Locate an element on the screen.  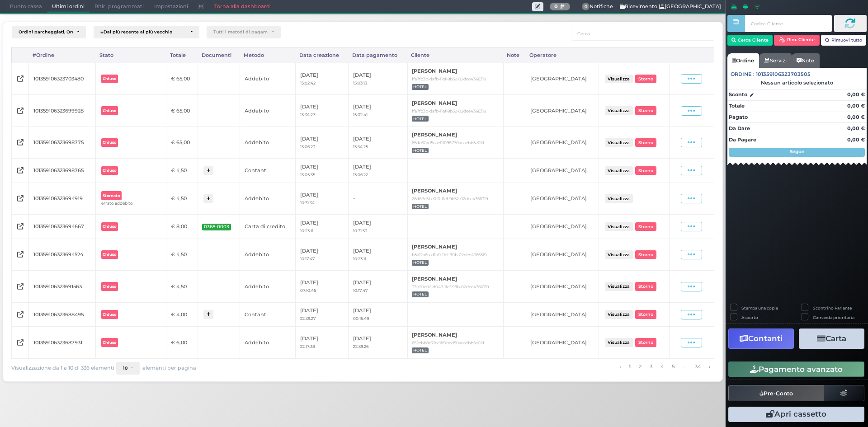
div: Totale is located at coordinates (181, 55).